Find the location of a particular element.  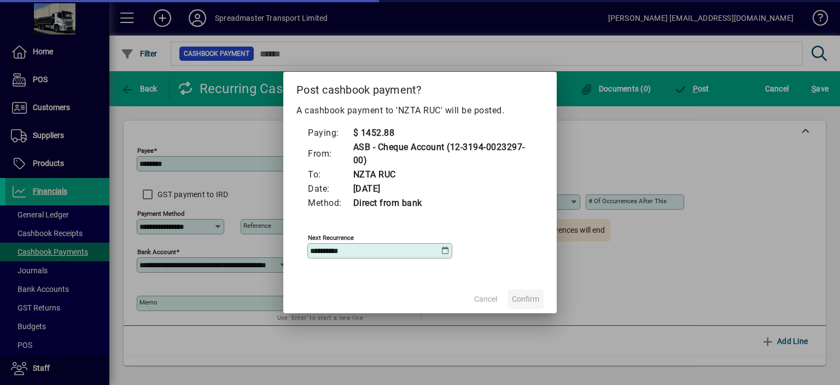

td: Method: is located at coordinates (330, 203).